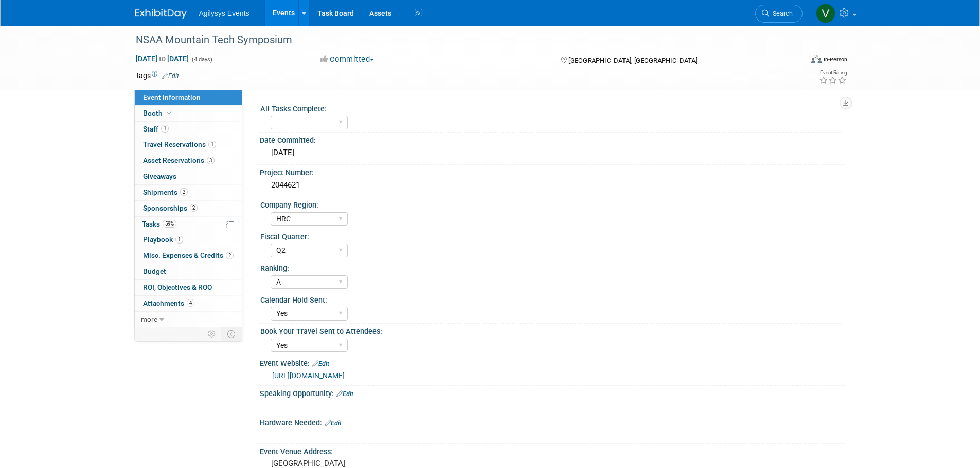 The image size is (980, 468). Describe the element at coordinates (781, 14) in the screenshot. I see `span: Search` at that location.